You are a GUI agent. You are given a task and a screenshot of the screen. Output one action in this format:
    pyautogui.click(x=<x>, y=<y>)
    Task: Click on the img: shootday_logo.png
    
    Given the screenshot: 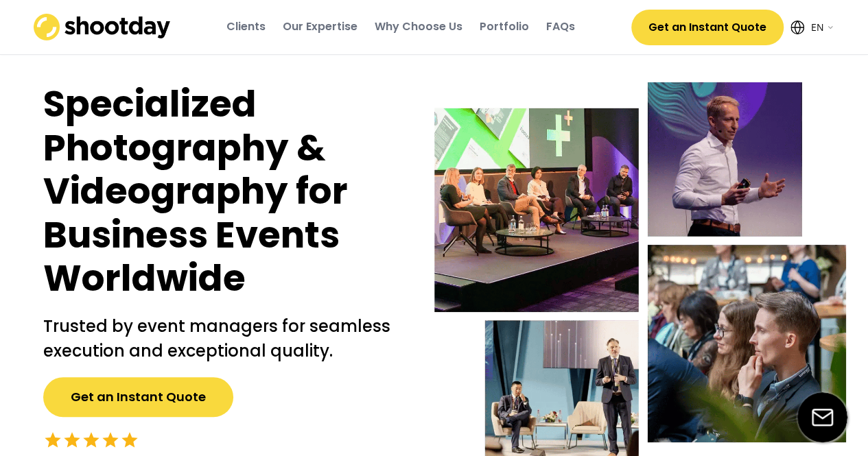 What is the action you would take?
    pyautogui.click(x=102, y=27)
    